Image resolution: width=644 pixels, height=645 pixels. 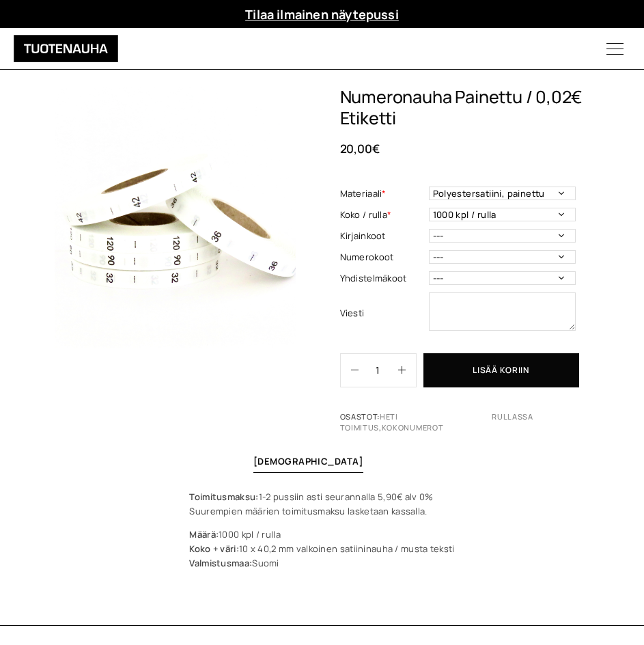 I want to click on p: 1000 kpl / rulla 10 x 40,2 mm valkoinen satiininauha / musta teksti Suomi, so click(x=322, y=549).